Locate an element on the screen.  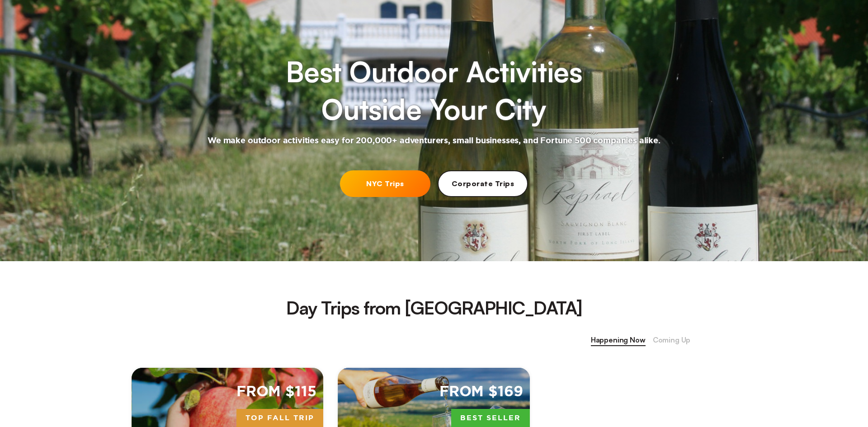
span: From $169 is located at coordinates (481, 392).